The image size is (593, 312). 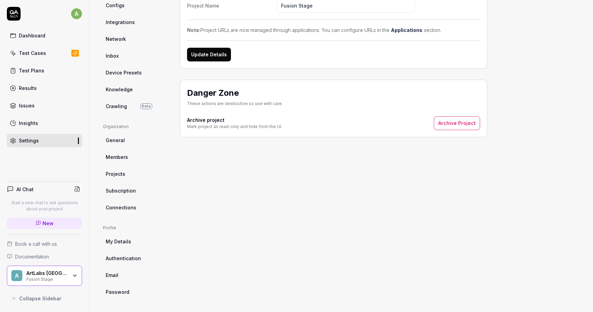 What do you see at coordinates (136, 241) in the screenshot?
I see `a: My Details` at bounding box center [136, 241].